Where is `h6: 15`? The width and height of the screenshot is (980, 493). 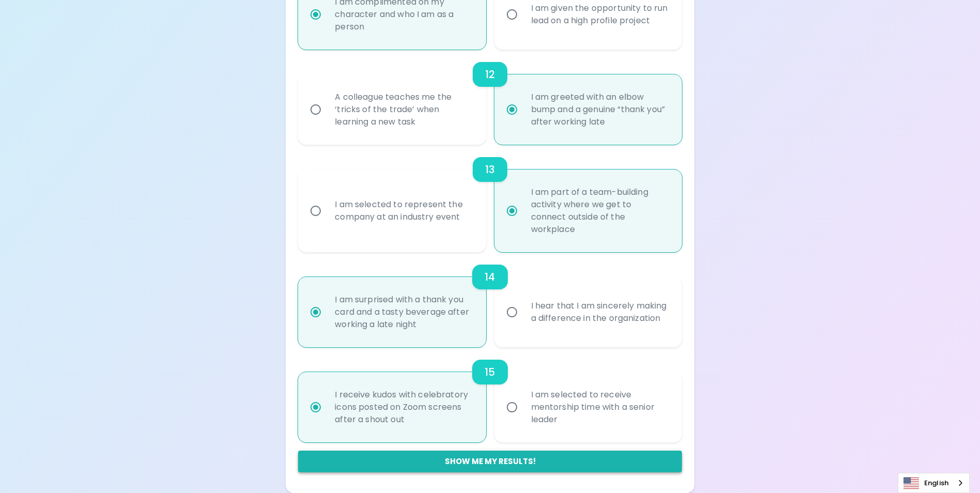
h6: 15 is located at coordinates (490, 372).